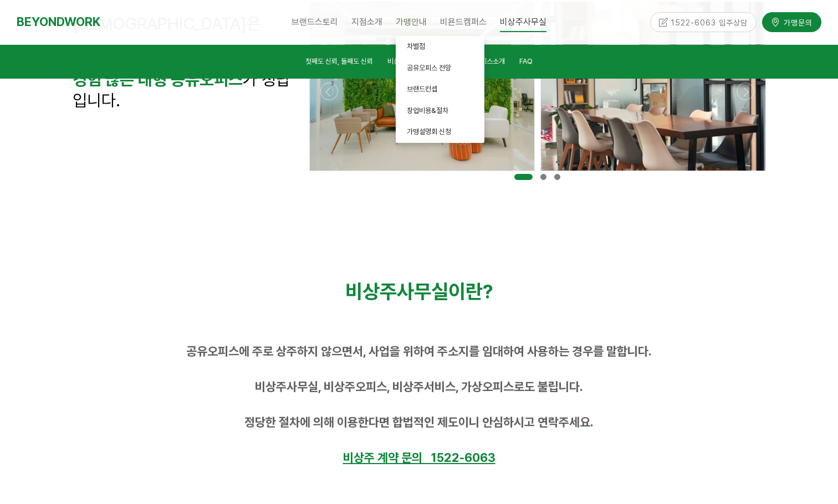 This screenshot has height=504, width=838. I want to click on a: 비상주 사무실이란?, so click(414, 62).